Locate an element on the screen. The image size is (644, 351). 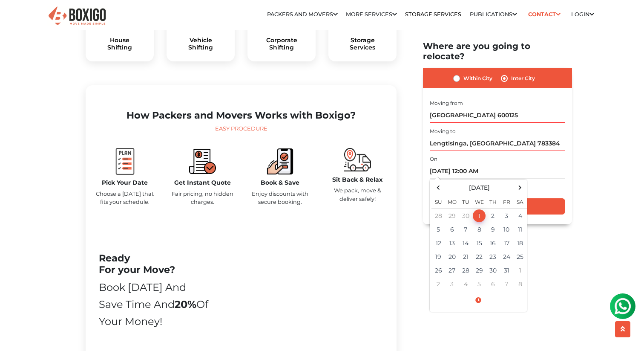
p: Fair pricing, no hidden charges. is located at coordinates (202, 198).